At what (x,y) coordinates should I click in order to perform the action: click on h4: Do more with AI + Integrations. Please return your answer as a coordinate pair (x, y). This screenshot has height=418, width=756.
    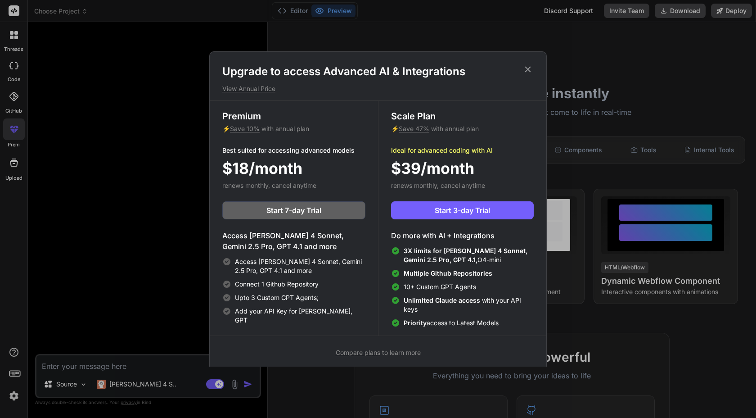
    Looking at the image, I should click on (462, 235).